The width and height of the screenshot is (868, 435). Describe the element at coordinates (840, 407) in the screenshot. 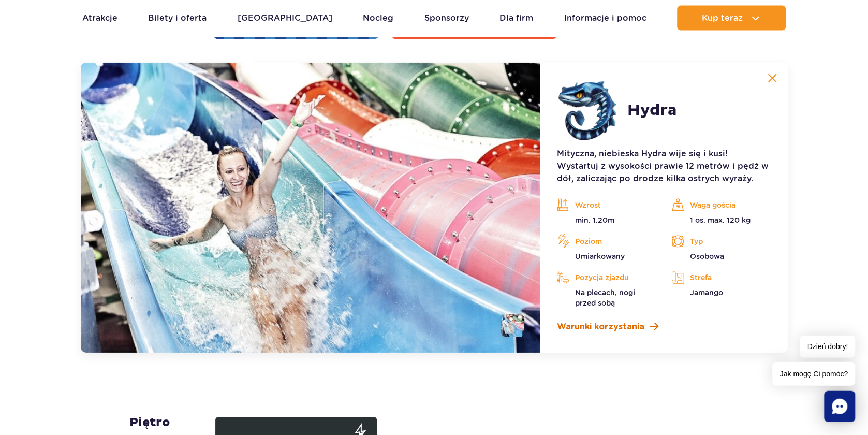

I see `div: Chat` at that location.